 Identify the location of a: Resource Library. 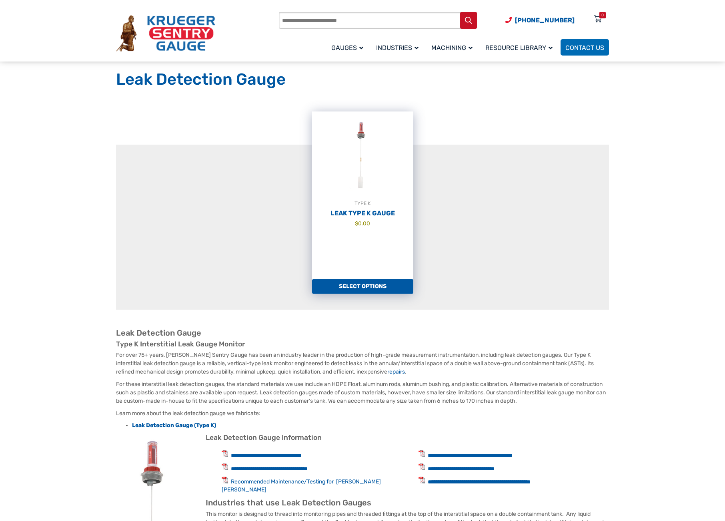
(520, 47).